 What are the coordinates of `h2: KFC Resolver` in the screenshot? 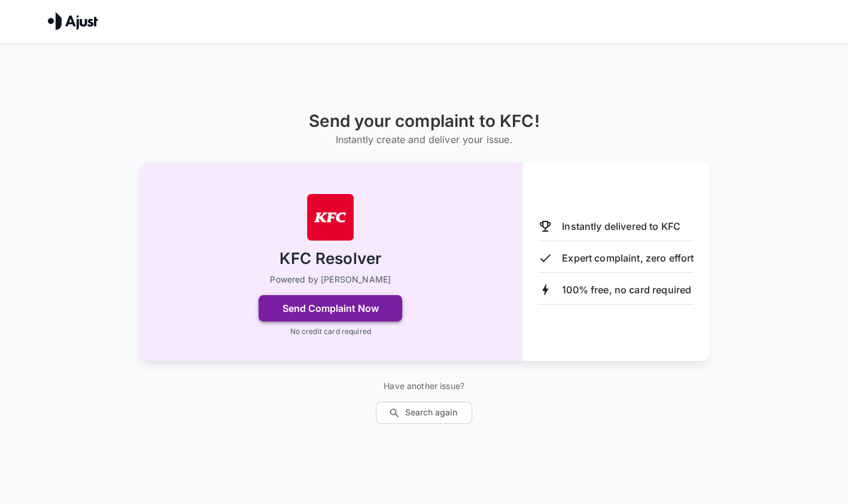 It's located at (331, 259).